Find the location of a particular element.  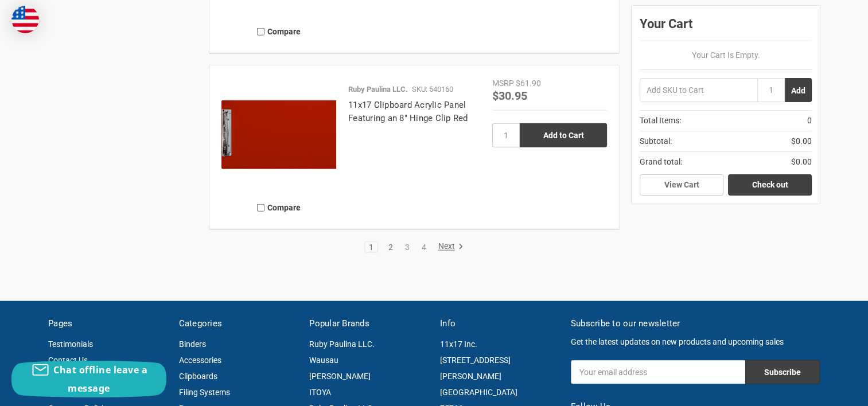

span: Subtotal: is located at coordinates (656, 141).